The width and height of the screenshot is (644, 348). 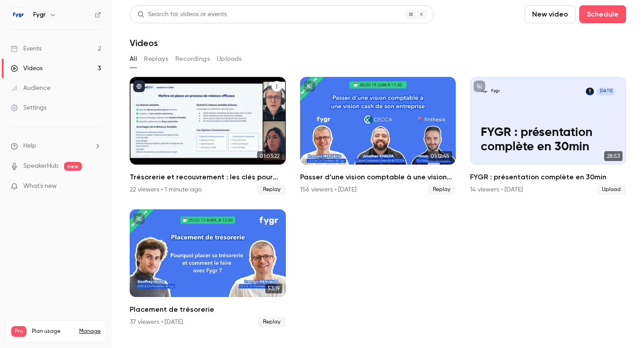 I want to click on span: 53:19, so click(x=274, y=288).